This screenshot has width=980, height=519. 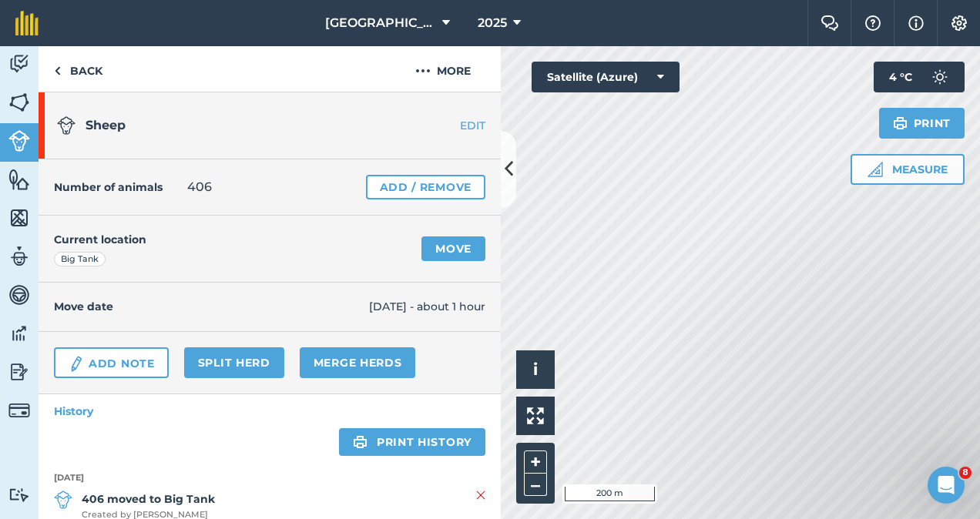 What do you see at coordinates (199, 187) in the screenshot?
I see `span: 406` at bounding box center [199, 187].